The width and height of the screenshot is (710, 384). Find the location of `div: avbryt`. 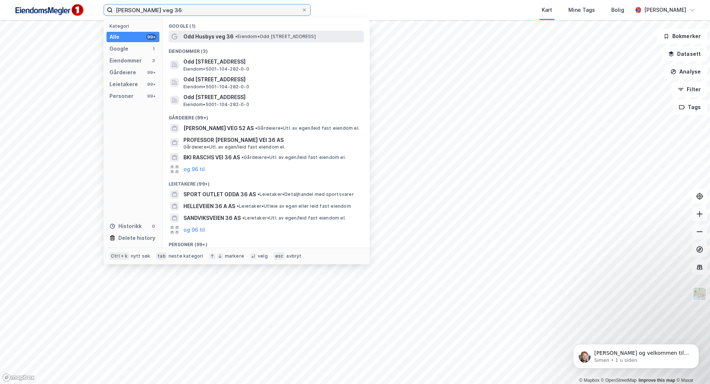

div: avbryt is located at coordinates (294, 256).